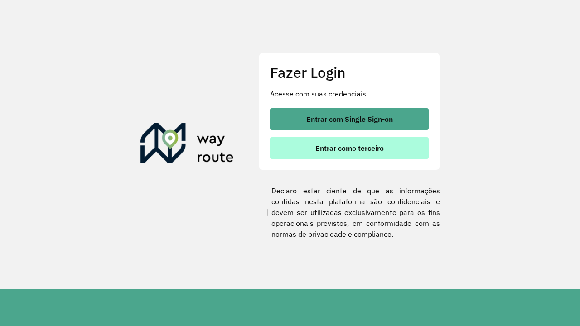 This screenshot has height=326, width=580. What do you see at coordinates (349, 119) in the screenshot?
I see `span: Entrar com Single Sign-on` at bounding box center [349, 119].